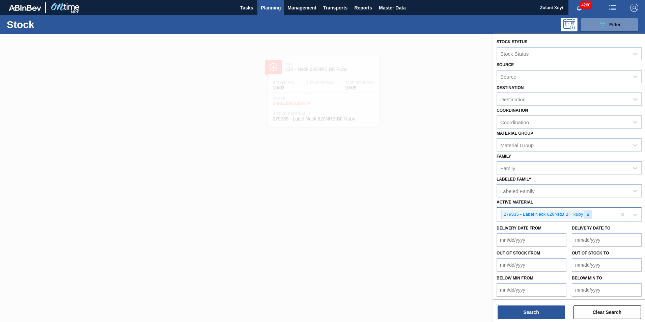  I want to click on div: Material Group, so click(517, 145).